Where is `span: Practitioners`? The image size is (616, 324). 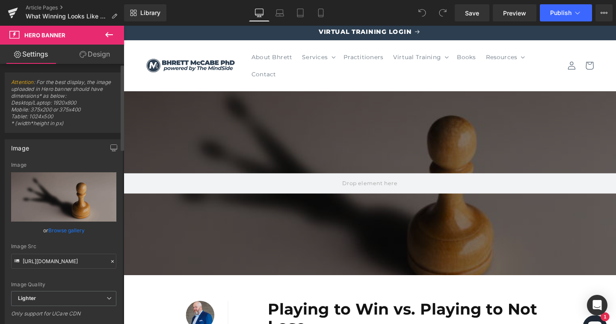
span: Practitioners is located at coordinates (253, 33).